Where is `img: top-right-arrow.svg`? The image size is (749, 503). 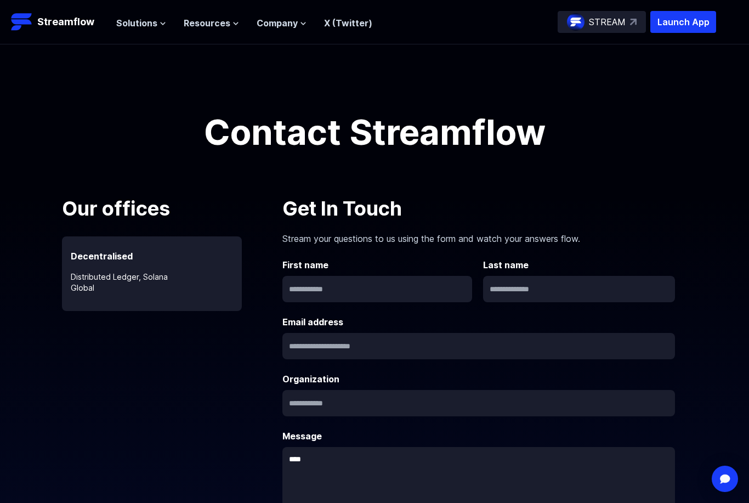
img: top-right-arrow.svg is located at coordinates (633, 22).